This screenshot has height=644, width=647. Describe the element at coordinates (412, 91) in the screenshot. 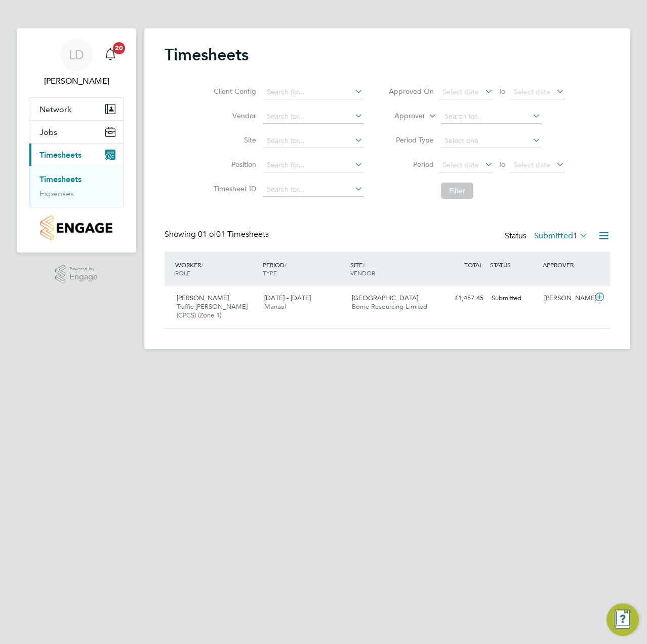

I see `label: Approved On` at that location.